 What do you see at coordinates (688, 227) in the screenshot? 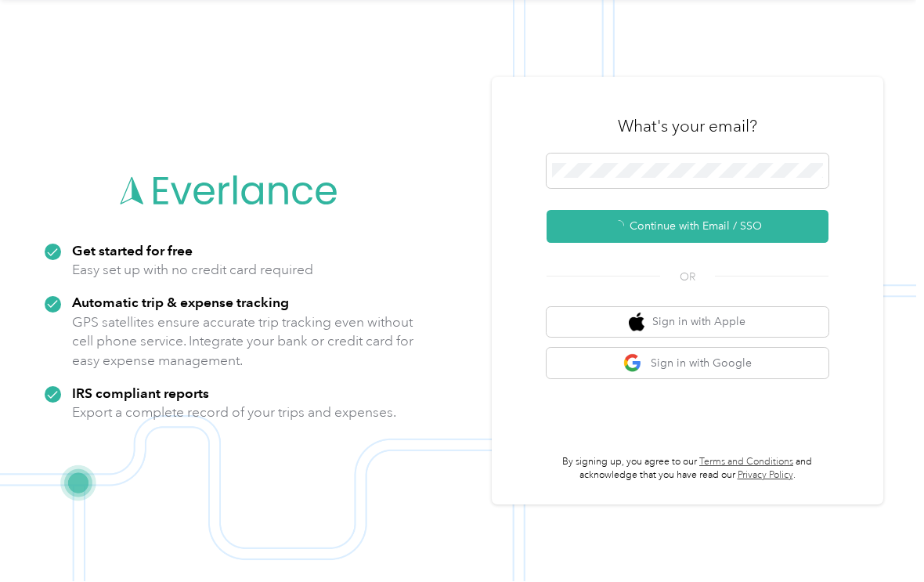
I see `button: Continue with Email / SSO` at bounding box center [688, 227].